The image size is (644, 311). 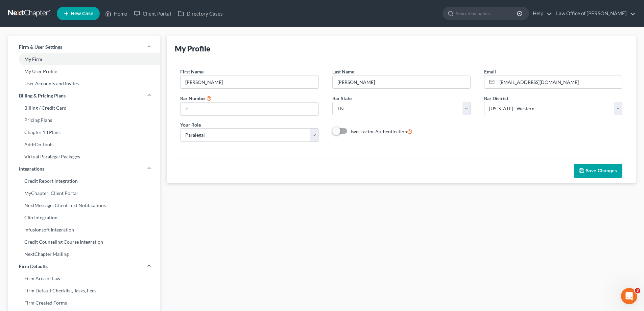 I want to click on label: Bar State, so click(x=342, y=98).